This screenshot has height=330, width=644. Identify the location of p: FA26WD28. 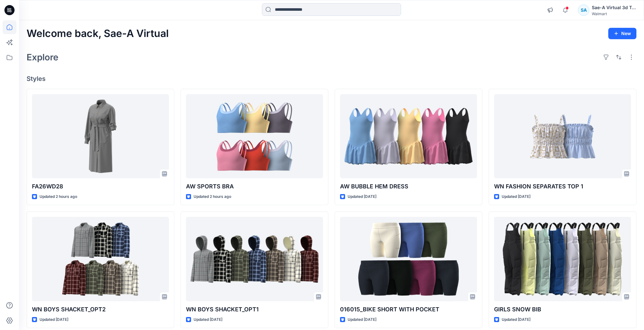
(101, 186).